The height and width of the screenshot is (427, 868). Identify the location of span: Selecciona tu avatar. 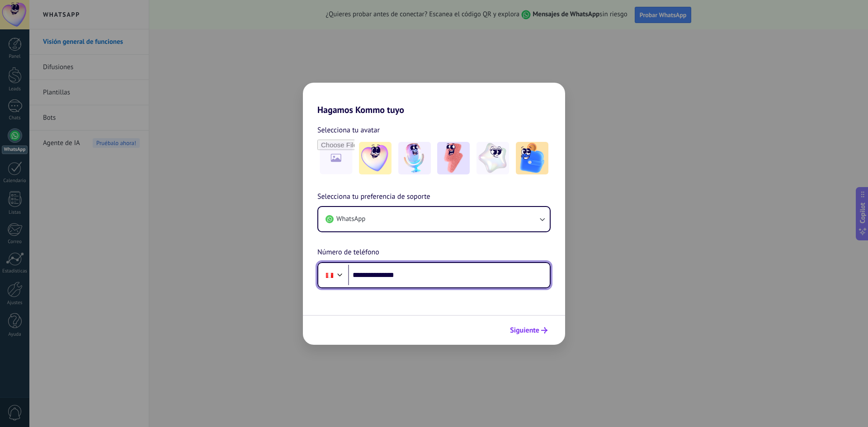
(348, 130).